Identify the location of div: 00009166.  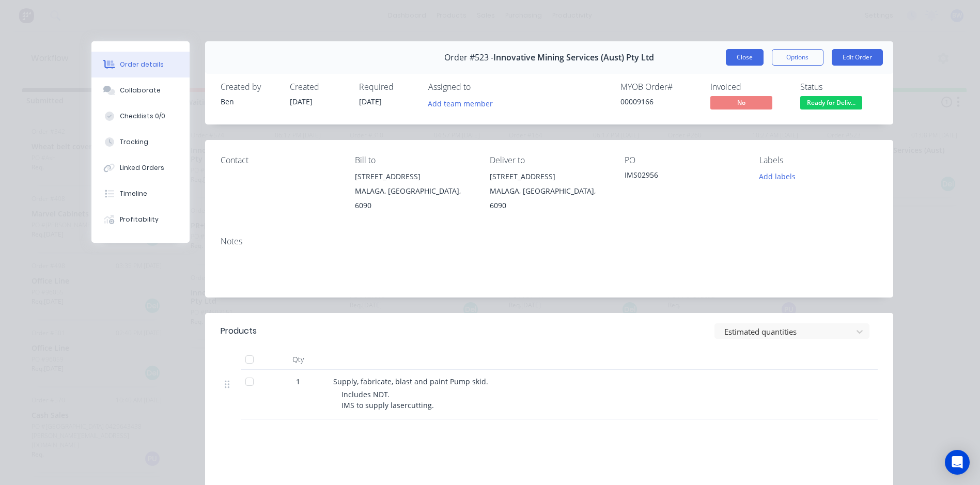
(659, 101).